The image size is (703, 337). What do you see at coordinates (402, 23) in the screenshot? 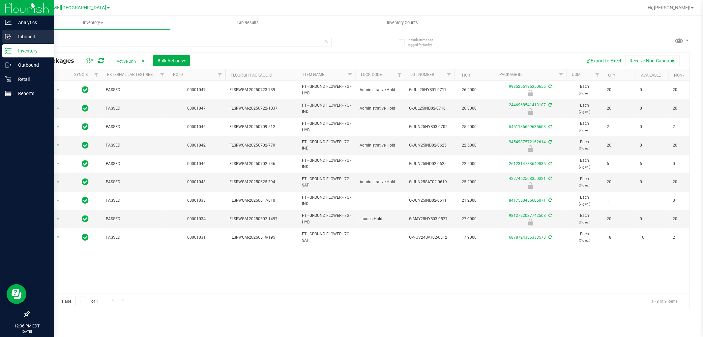
I see `span: Inventory Counts` at bounding box center [402, 23].